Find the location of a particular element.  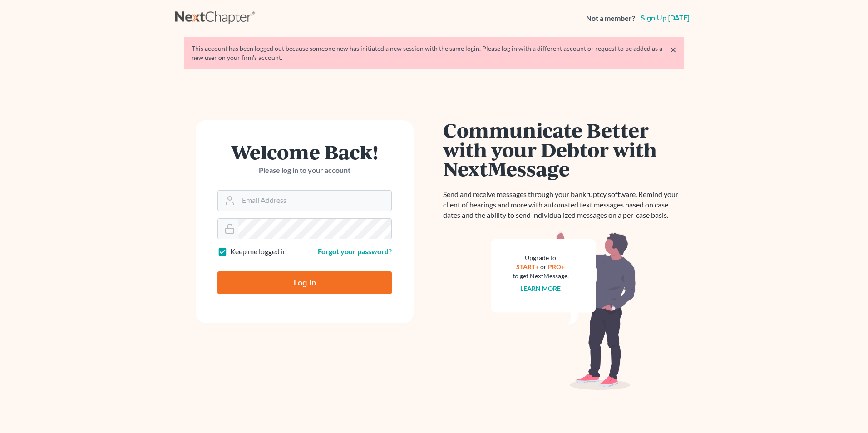

a: Learn more is located at coordinates (541, 288).